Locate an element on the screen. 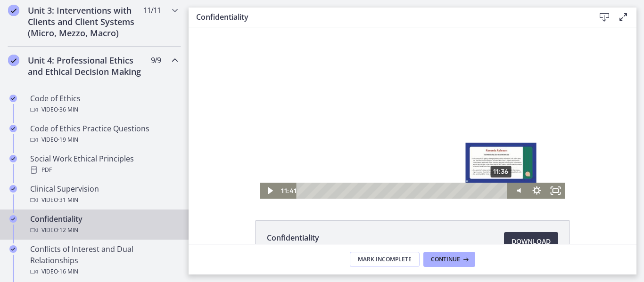  div: PDF is located at coordinates (104, 170).